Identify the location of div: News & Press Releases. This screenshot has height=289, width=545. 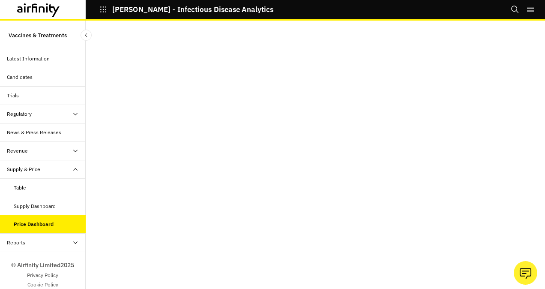
(34, 132).